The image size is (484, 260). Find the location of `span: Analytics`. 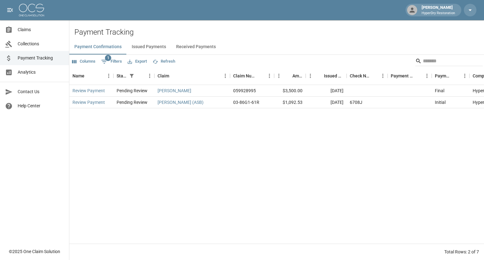

span: Analytics is located at coordinates (41, 72).